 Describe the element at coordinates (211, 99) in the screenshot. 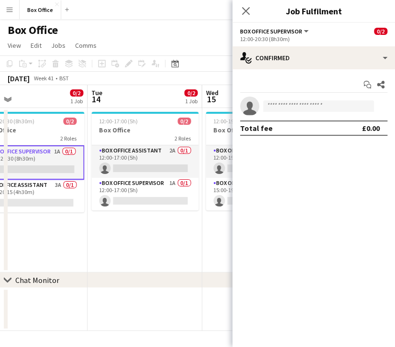

I see `span: 15` at that location.